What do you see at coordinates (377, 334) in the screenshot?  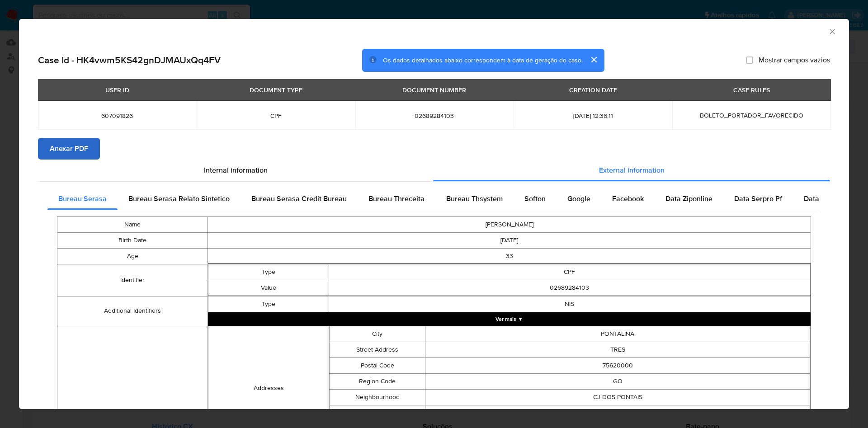 I see `td: City` at bounding box center [377, 334].